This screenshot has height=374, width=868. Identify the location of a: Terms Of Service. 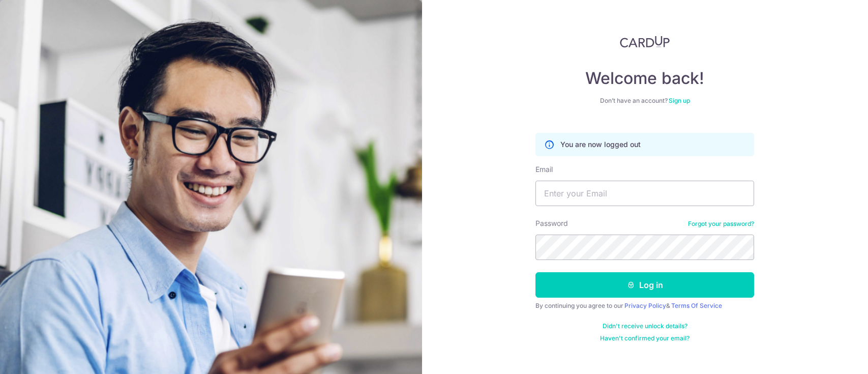
(696, 305).